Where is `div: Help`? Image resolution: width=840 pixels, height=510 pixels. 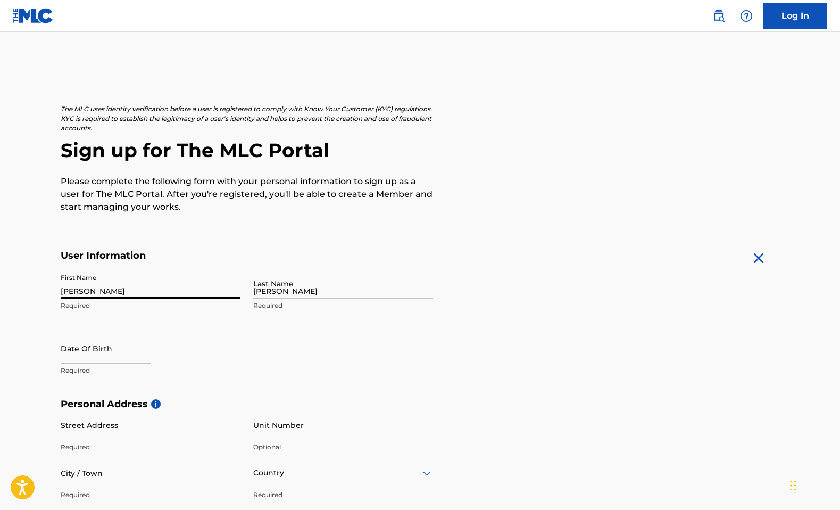
div: Help is located at coordinates (747, 16).